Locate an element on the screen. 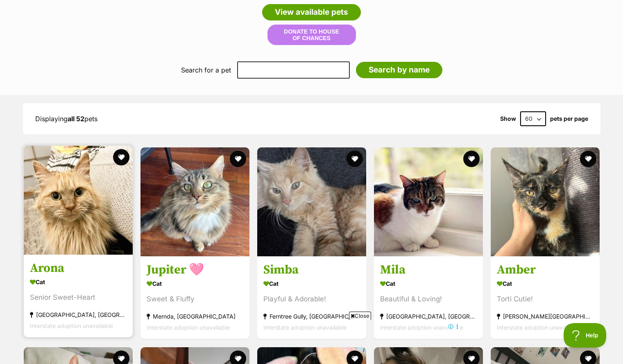 The image size is (623, 364). h3: Jupiter 🩷 is located at coordinates (195, 270).